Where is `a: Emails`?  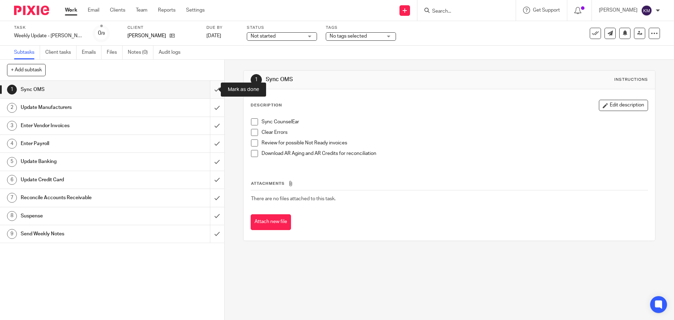
a: Emails is located at coordinates (92, 52).